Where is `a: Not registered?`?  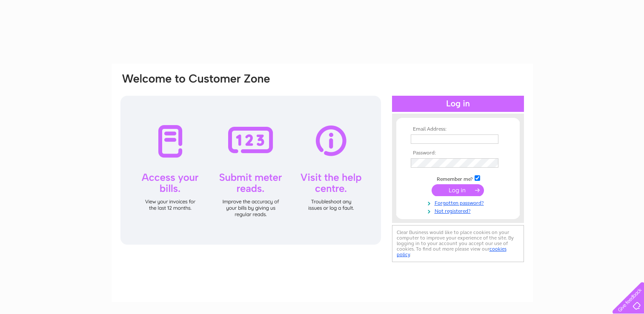
a: Not registered? is located at coordinates (459, 211).